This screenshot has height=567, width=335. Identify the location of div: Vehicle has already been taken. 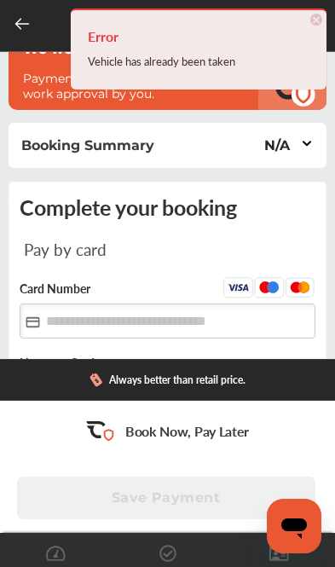
(199, 61).